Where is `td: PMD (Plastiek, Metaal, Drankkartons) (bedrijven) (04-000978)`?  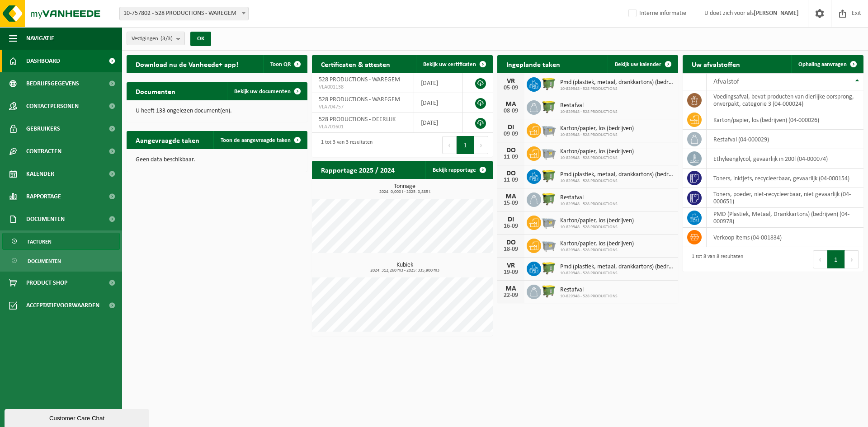
td: PMD (Plastiek, Metaal, Drankkartons) (bedrijven) (04-000978) is located at coordinates (785, 217).